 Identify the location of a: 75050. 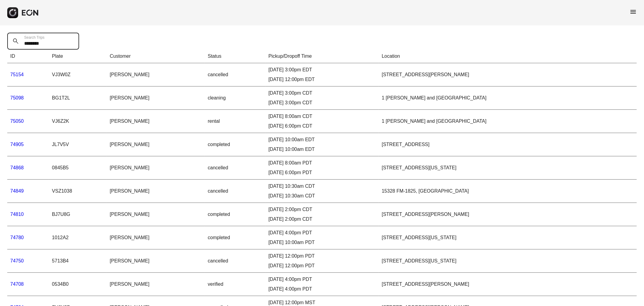
(17, 121).